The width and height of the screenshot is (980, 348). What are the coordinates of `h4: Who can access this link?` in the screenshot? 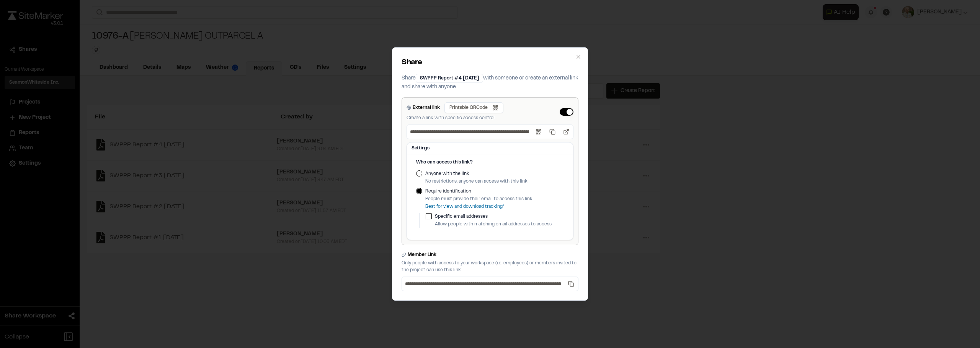 It's located at (490, 162).